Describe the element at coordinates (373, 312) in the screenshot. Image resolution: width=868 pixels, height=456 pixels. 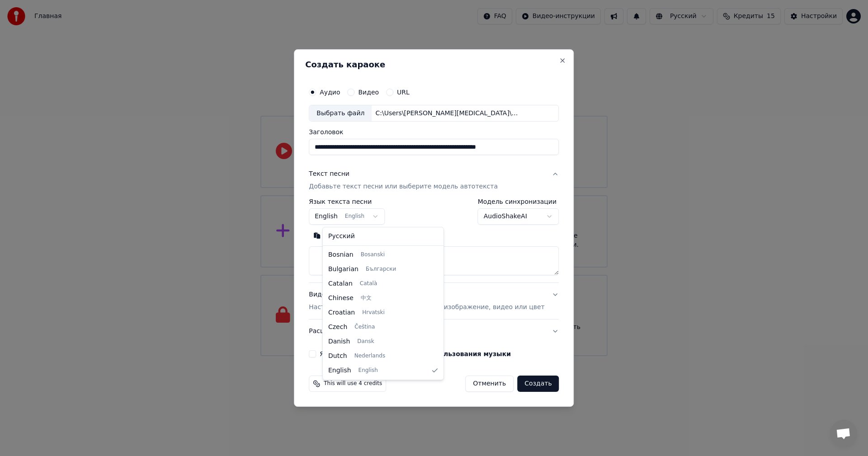
I see `span: Hrvatski` at that location.